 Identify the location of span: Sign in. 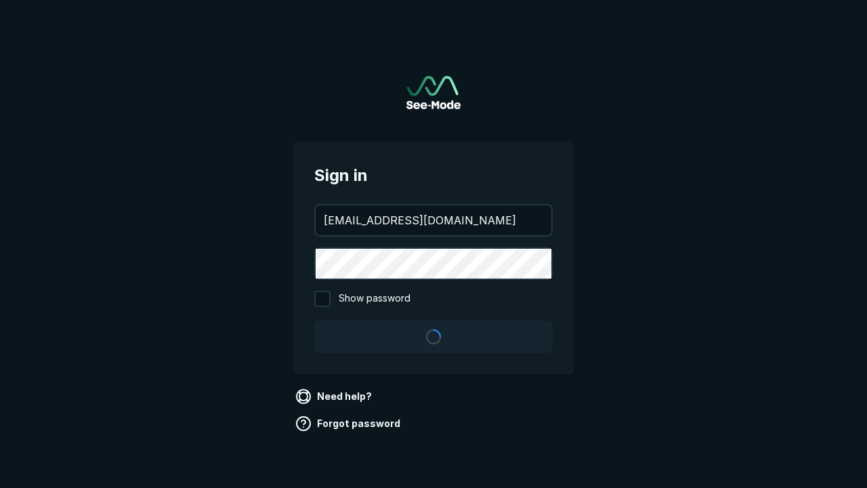
(434, 175).